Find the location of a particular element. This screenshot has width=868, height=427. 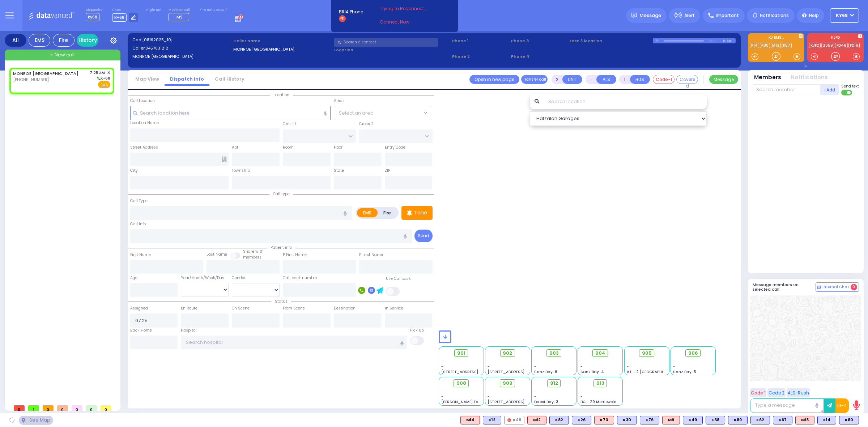

label: ZIP is located at coordinates (387, 170).